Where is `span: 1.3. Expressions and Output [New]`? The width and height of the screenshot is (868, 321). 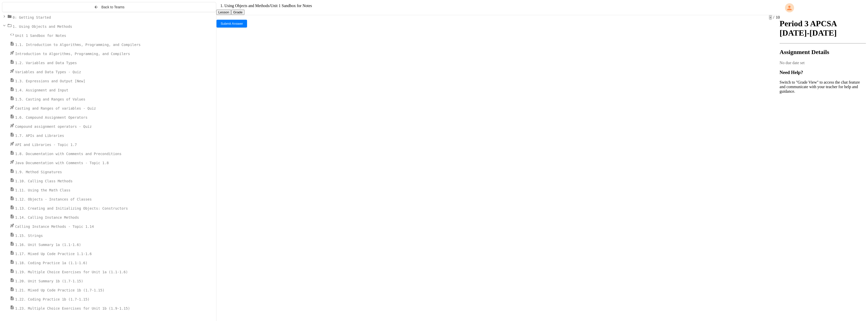 span: 1.3. Expressions and Output [New] is located at coordinates (50, 81).